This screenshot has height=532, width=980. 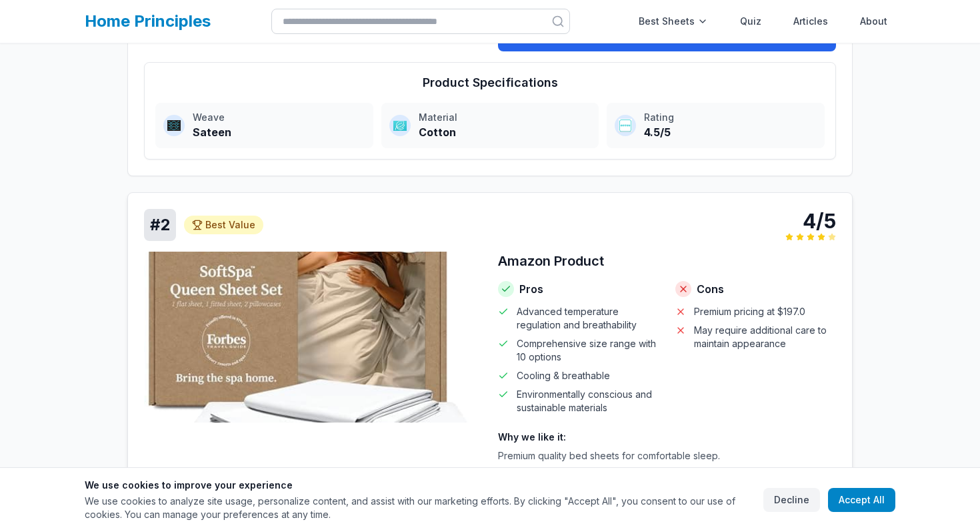 What do you see at coordinates (279, 117) in the screenshot?
I see `div: Weave` at bounding box center [279, 117].